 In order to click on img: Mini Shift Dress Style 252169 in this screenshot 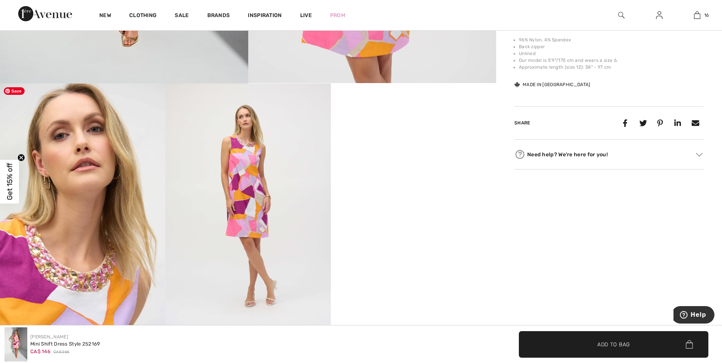, I will do `click(16, 344)`.